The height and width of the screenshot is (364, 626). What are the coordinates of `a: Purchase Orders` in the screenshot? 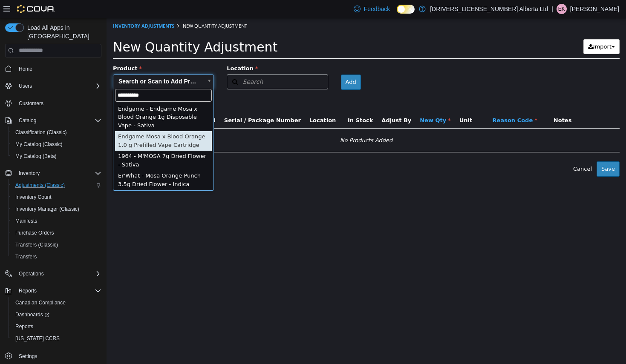 It's located at (34, 233).